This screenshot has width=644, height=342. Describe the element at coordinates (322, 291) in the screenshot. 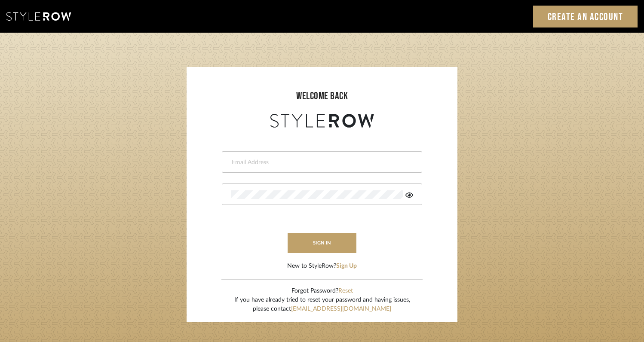

I see `div: Forgot Password?` at that location.